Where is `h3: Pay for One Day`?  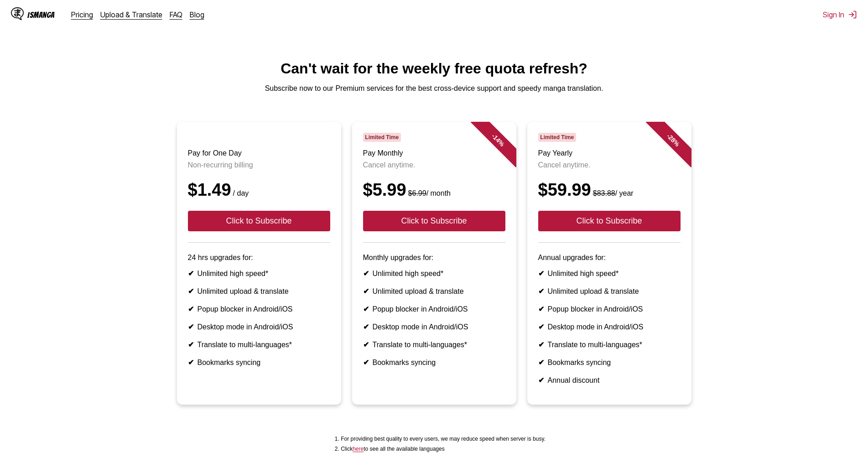
h3: Pay for One Day is located at coordinates (259, 153).